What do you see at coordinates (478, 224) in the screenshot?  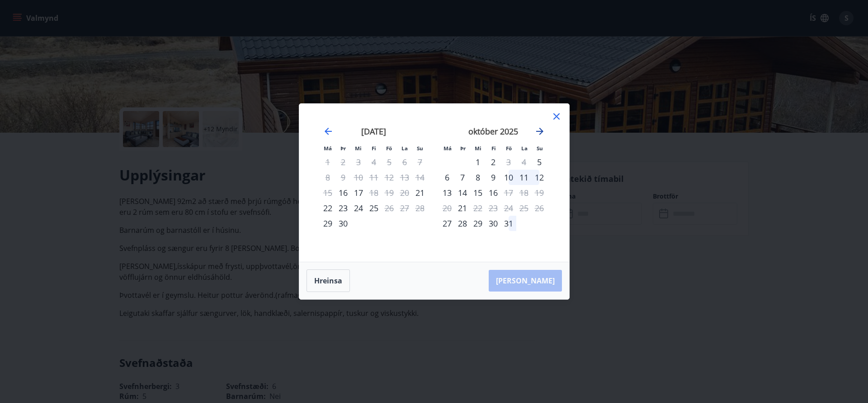 I see `div: 29` at bounding box center [478, 224].